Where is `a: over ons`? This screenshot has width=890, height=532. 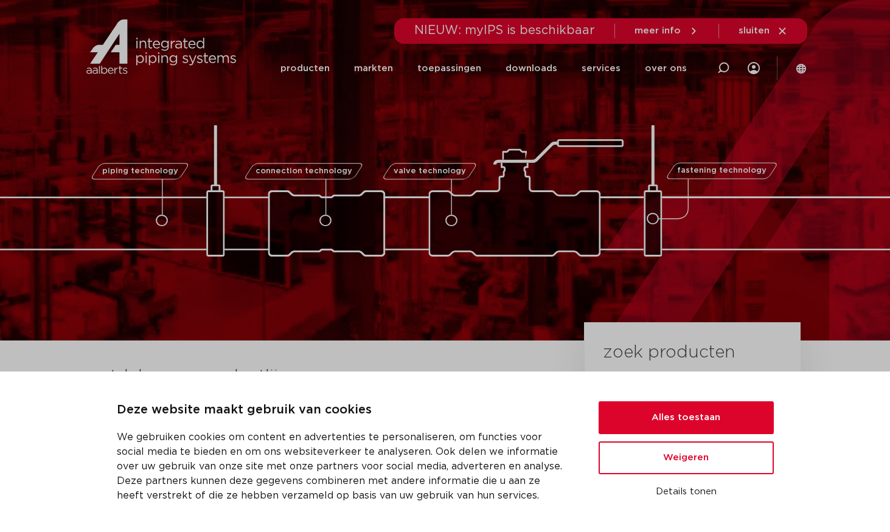
a: over ons is located at coordinates (665, 68).